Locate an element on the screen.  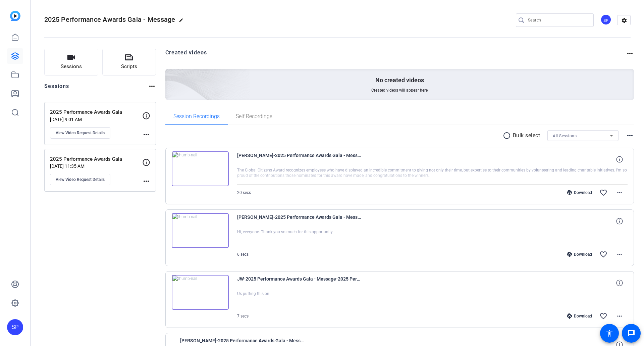
mat-icon: settings is located at coordinates (624, 21).